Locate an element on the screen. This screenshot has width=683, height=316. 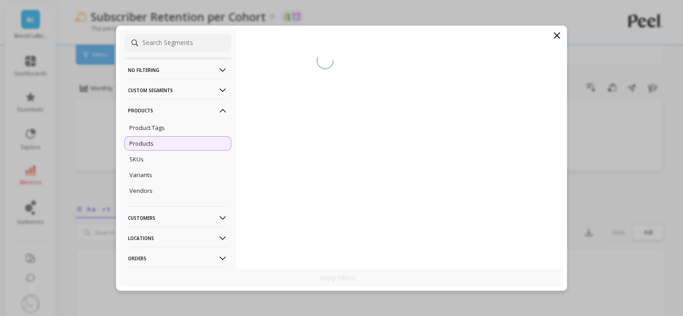
p: SKUs is located at coordinates (136, 159).